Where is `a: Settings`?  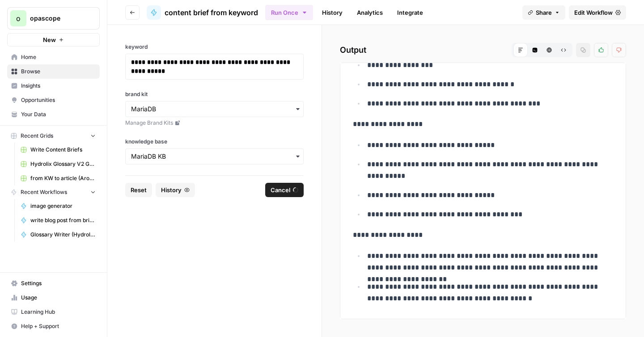 a: Settings is located at coordinates (53, 284).